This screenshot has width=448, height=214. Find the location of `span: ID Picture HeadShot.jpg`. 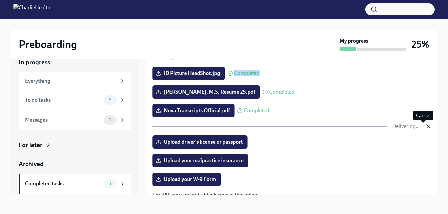

span: ID Picture HeadShot.jpg is located at coordinates (188, 73).